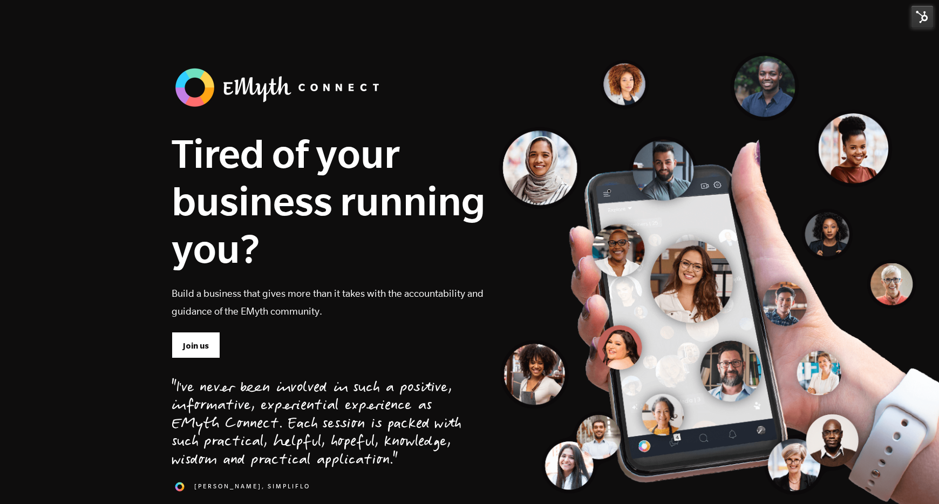 The height and width of the screenshot is (504, 939). Describe the element at coordinates (329, 302) in the screenshot. I see `p: Build a business that gives more than it takes with the accountability and guidance of the EMyth ...` at that location.